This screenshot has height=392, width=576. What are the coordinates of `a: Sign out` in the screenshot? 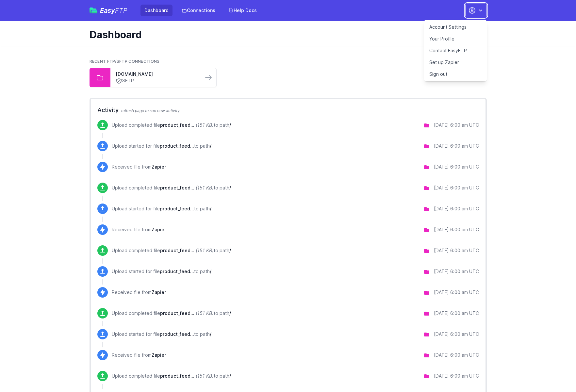 It's located at (455, 74).